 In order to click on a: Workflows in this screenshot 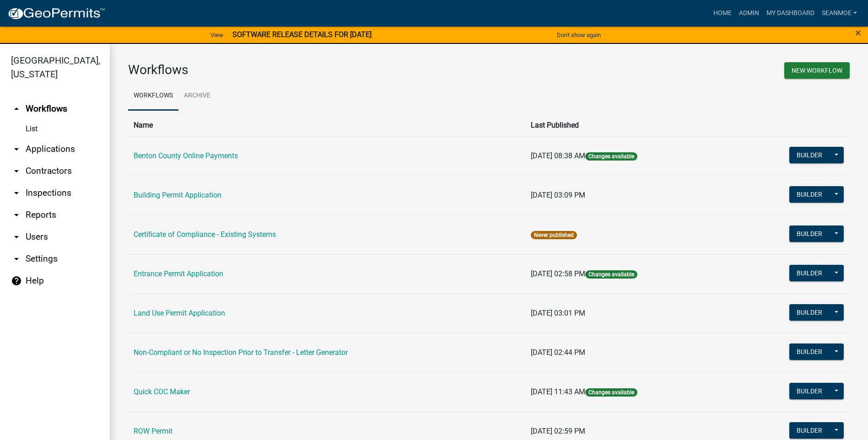, I will do `click(153, 96)`.